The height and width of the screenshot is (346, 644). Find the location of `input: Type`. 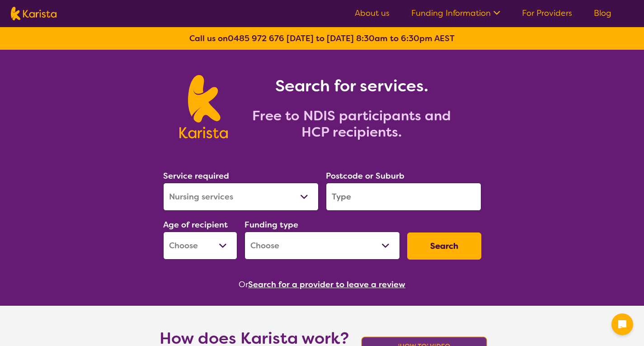

input: Type is located at coordinates (404, 197).